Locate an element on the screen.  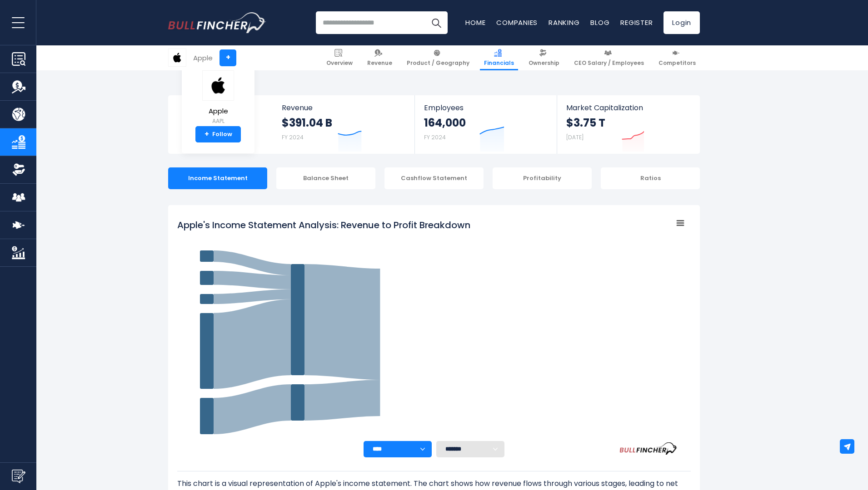
strong: 164,000 is located at coordinates (444, 123).